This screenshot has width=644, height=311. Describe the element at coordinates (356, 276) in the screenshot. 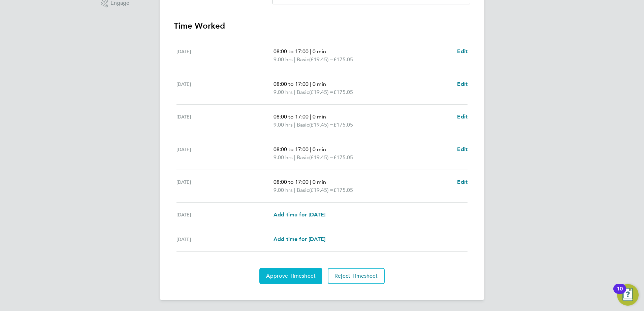

I see `span: Reject Timesheet` at that location.